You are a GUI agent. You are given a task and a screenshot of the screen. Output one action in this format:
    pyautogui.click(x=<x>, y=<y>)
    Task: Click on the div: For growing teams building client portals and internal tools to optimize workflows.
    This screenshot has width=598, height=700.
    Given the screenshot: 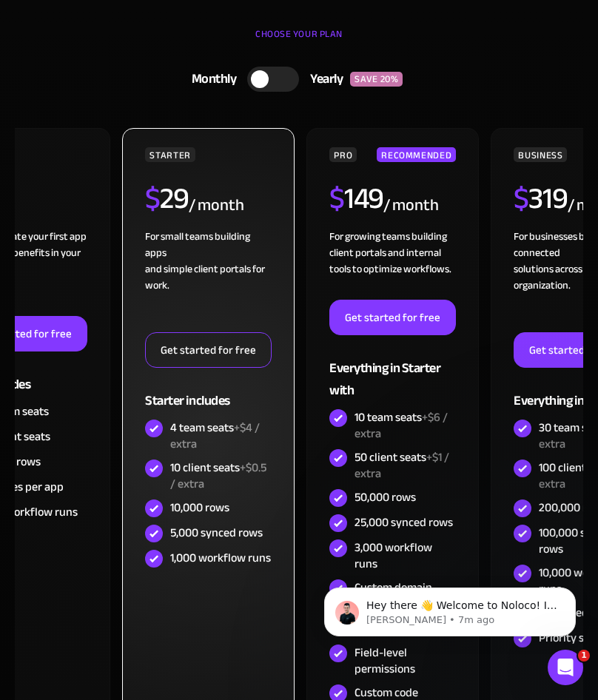 What is the action you would take?
    pyautogui.click(x=392, y=264)
    